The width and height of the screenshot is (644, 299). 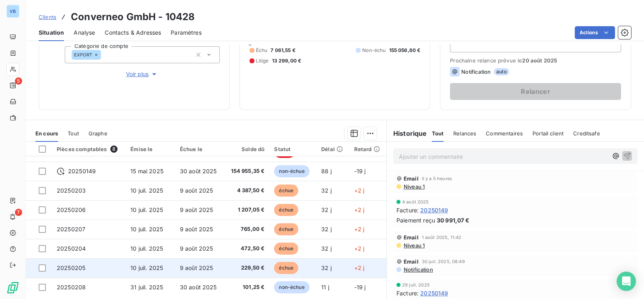 I want to click on h3: Converneo GmbH - 10428, so click(x=133, y=17).